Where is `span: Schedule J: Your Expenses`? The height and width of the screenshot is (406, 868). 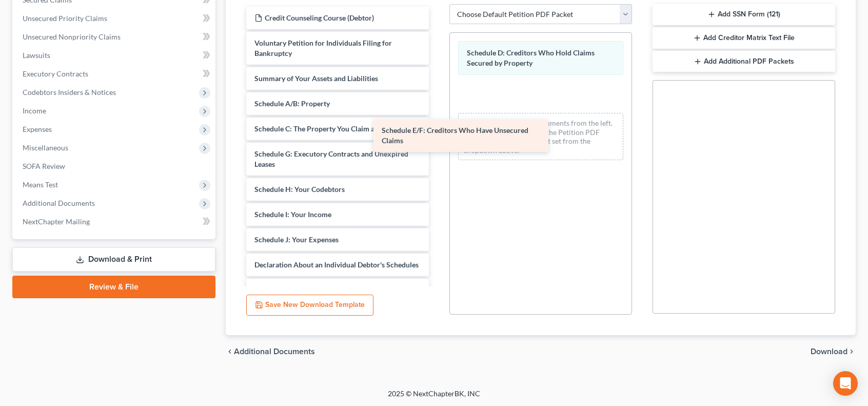
span: Schedule J: Your Expenses is located at coordinates (296, 239).